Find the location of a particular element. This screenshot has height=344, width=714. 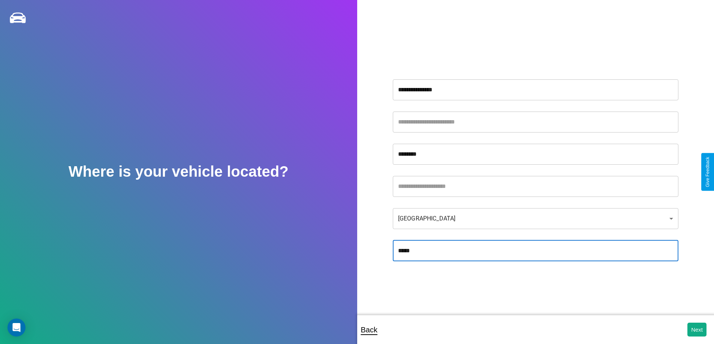

button: Next is located at coordinates (697, 330).